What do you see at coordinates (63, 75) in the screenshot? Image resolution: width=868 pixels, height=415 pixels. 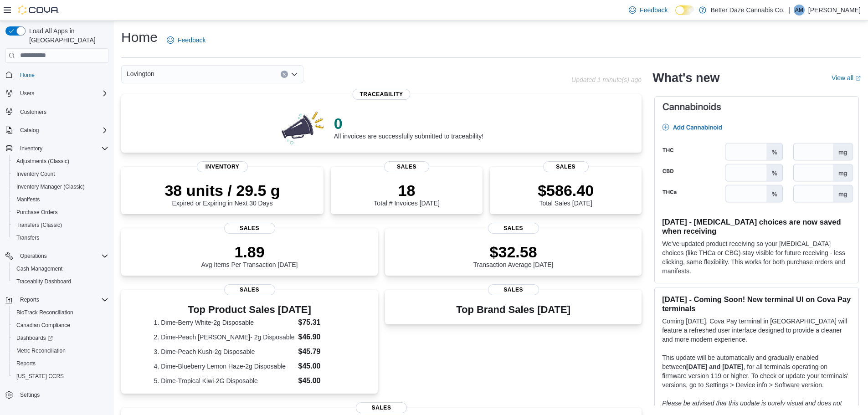 I see `span: Home` at bounding box center [63, 75].